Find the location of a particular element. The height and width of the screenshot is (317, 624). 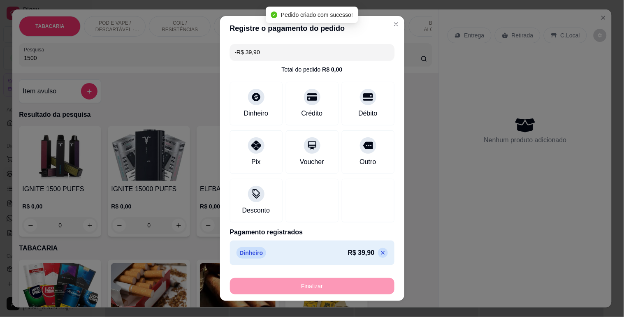

button: Close is located at coordinates (396, 24).